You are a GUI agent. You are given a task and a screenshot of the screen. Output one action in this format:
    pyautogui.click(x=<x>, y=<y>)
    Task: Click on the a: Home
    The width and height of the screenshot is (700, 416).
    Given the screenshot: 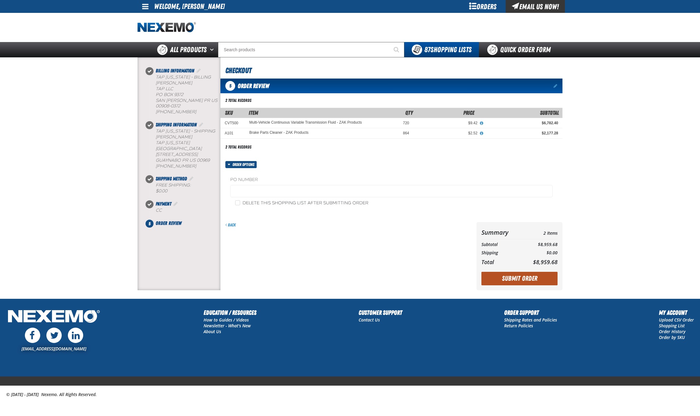 What is the action you would take?
    pyautogui.click(x=167, y=27)
    